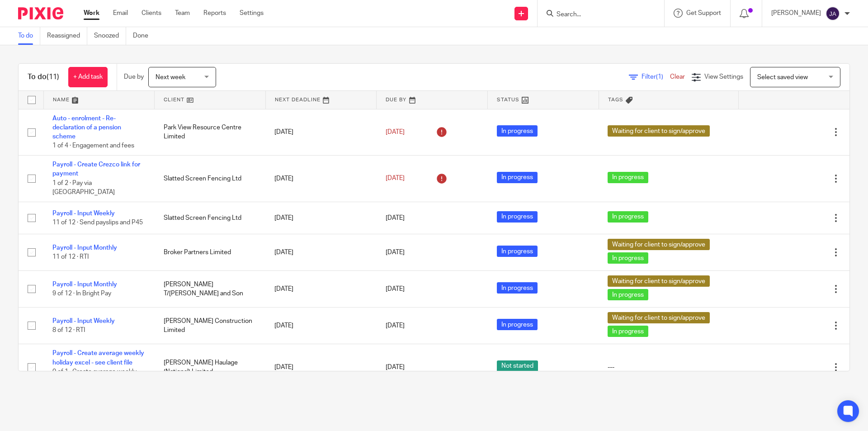 The height and width of the screenshot is (431, 868). I want to click on a: Clear, so click(677, 77).